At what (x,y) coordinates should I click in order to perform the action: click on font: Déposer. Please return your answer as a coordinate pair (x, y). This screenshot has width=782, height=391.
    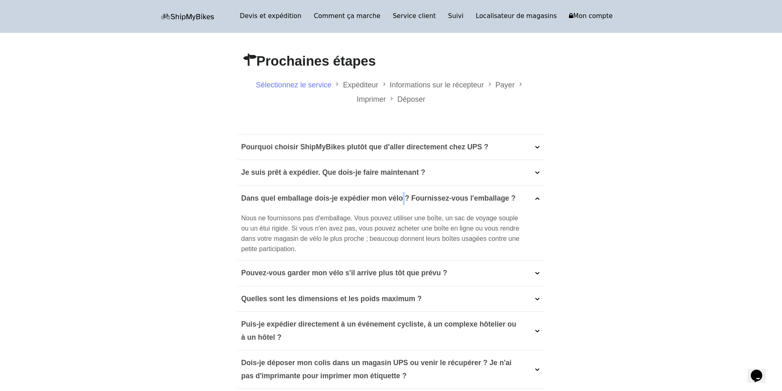
    Looking at the image, I should click on (412, 99).